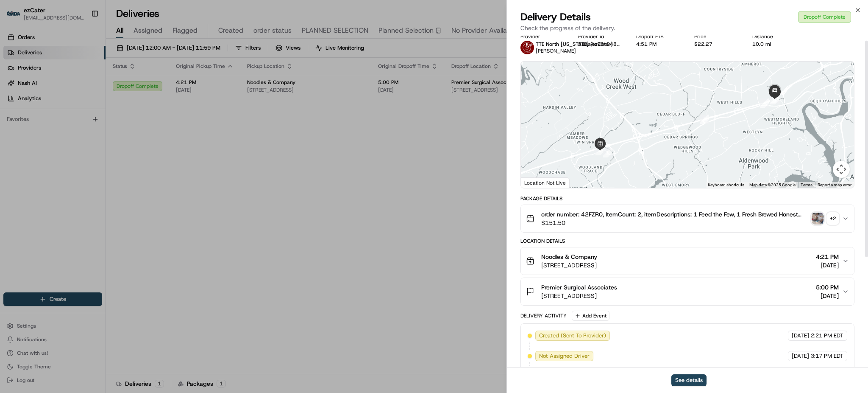 This screenshot has height=393, width=868. Describe the element at coordinates (556, 17) in the screenshot. I see `span: Delivery Details` at that location.